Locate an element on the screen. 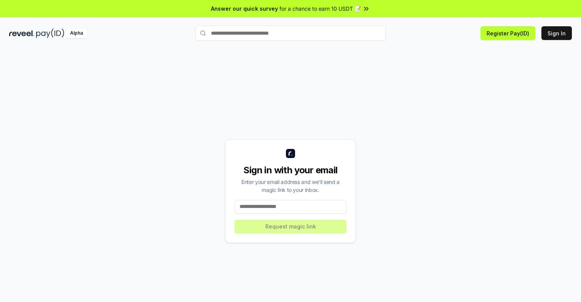 The width and height of the screenshot is (581, 302). img: logo_small is located at coordinates (291, 154).